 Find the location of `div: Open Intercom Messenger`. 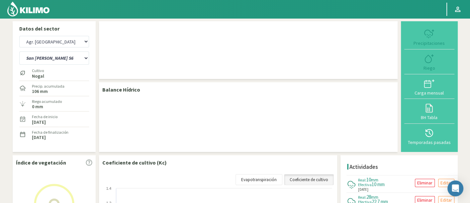

div: Open Intercom Messenger is located at coordinates (455, 189).